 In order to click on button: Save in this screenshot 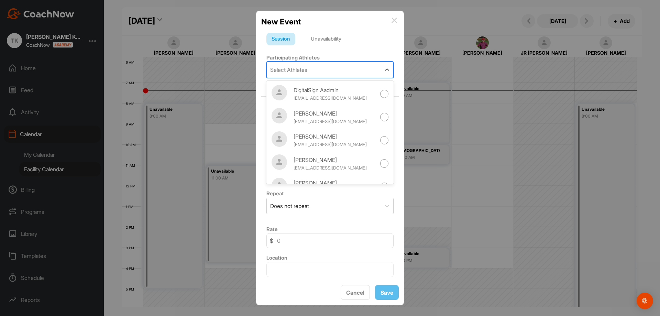, I will do `click(387, 292)`.